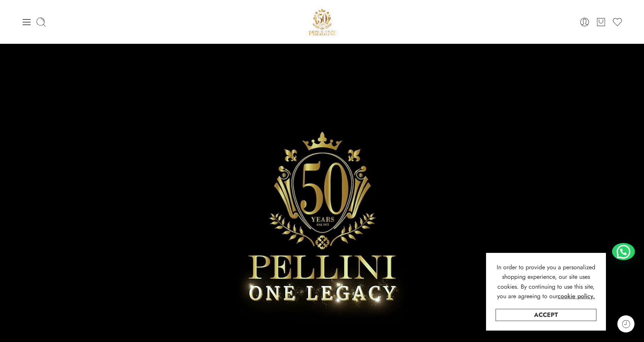  What do you see at coordinates (546, 315) in the screenshot?
I see `a: Accept` at bounding box center [546, 315].